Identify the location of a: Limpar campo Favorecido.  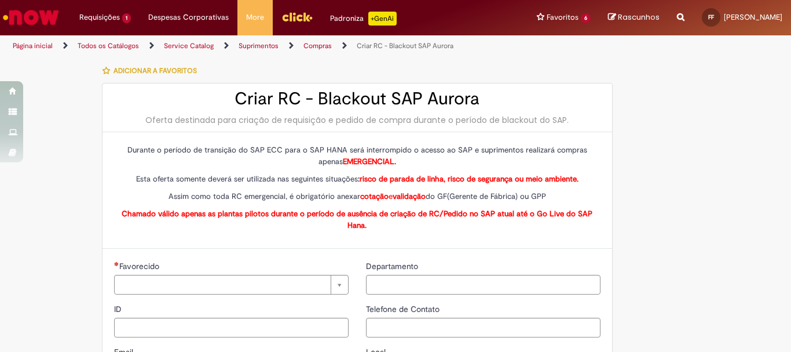
(231, 284).